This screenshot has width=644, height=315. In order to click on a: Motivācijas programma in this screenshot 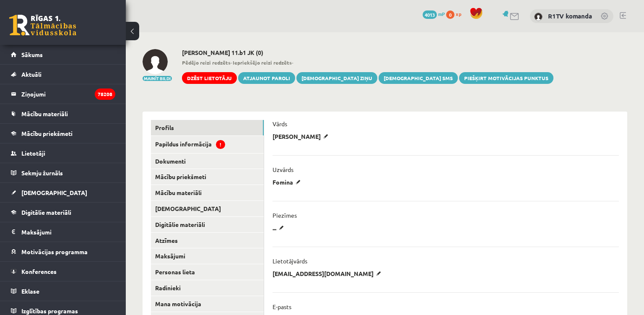, I will do `click(63, 252)`.